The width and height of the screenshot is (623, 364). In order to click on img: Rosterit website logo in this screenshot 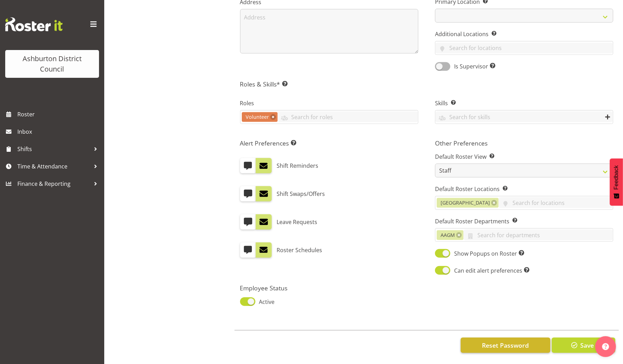, I will do `click(34, 24)`.